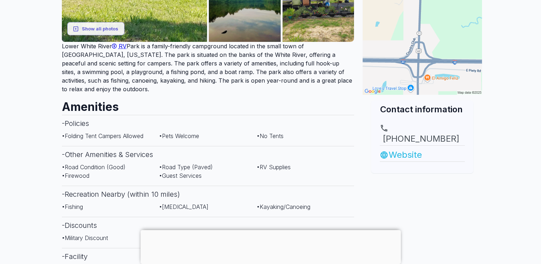  What do you see at coordinates (208, 194) in the screenshot?
I see `h3: - Recreation Nearby (within 10 miles)` at bounding box center [208, 194].